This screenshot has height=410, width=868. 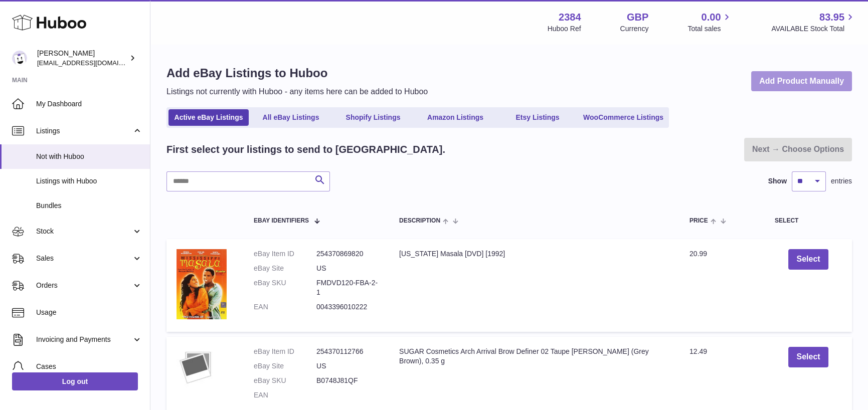 What do you see at coordinates (420, 221) in the screenshot?
I see `span: Description` at bounding box center [420, 221].